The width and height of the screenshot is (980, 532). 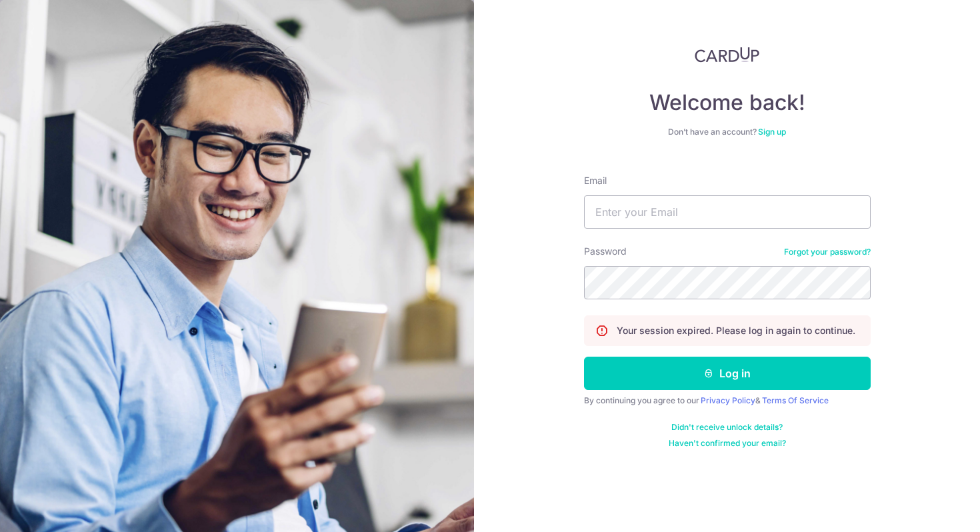 I want to click on label: Password, so click(x=605, y=252).